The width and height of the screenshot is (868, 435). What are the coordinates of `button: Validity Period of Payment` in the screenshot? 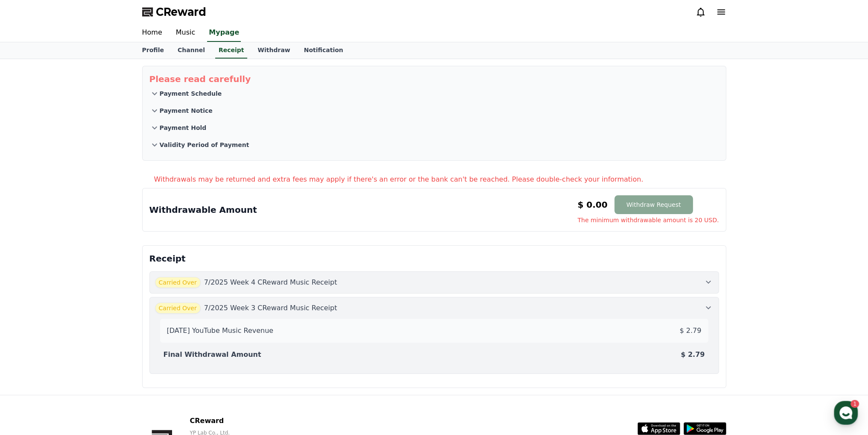 It's located at (434, 145).